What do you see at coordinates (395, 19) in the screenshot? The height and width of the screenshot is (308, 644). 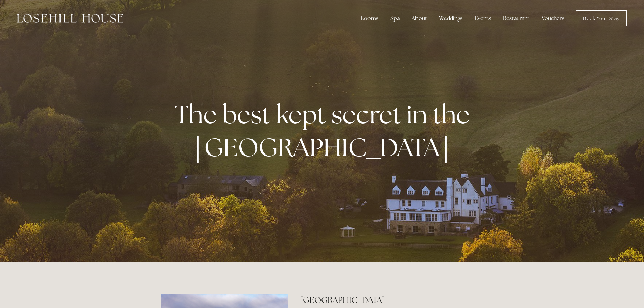 I see `div: Spa` at bounding box center [395, 19].